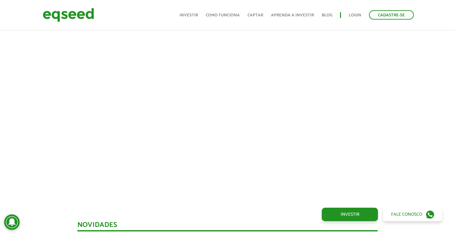  I want to click on a: Aprenda a investir, so click(293, 15).